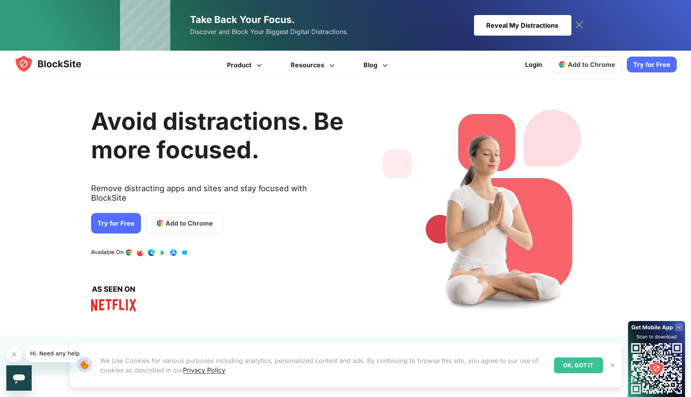  I want to click on img: blocksite-icon.5d769676.svg, so click(55, 64).